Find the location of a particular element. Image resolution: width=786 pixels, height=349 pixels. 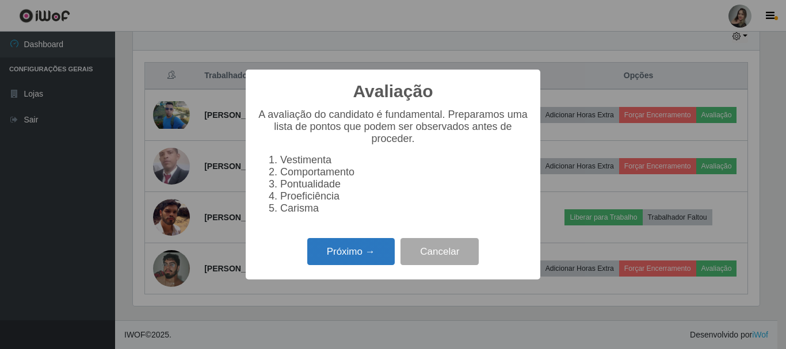

p: A avaliação do candidato é fundamental. Preparamos uma lista de pontos que podem ser observados a... is located at coordinates (393, 127).